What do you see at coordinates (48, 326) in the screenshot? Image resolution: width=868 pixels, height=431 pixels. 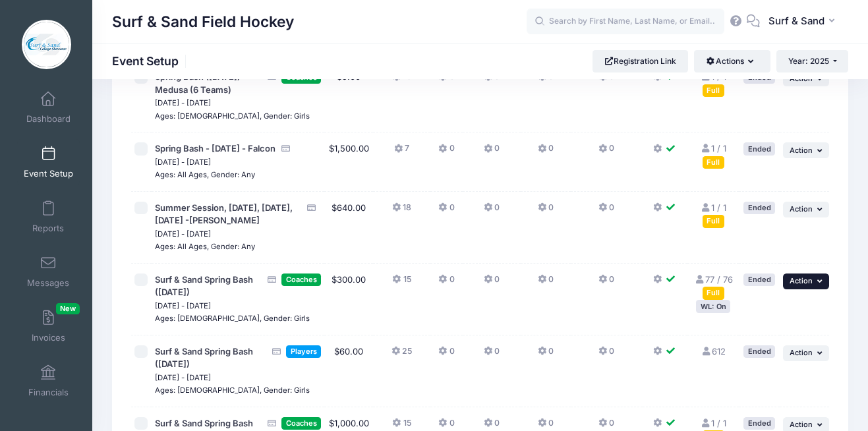 I see `a: InvoicesNew` at bounding box center [48, 326].